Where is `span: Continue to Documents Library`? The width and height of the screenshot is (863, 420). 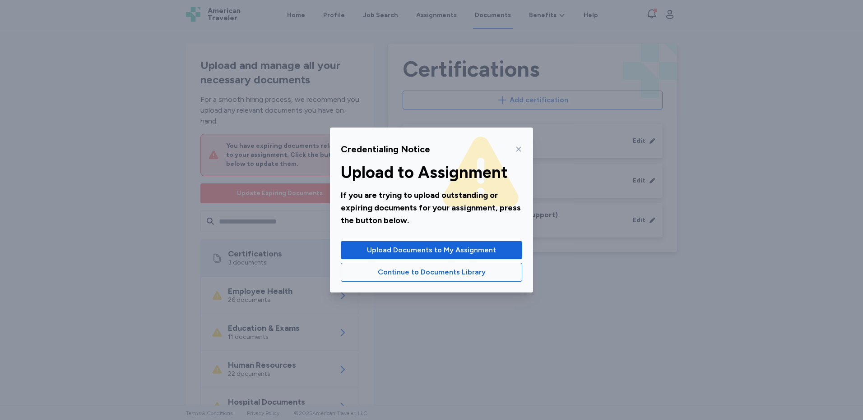
span: Continue to Documents Library is located at coordinates (431, 272).